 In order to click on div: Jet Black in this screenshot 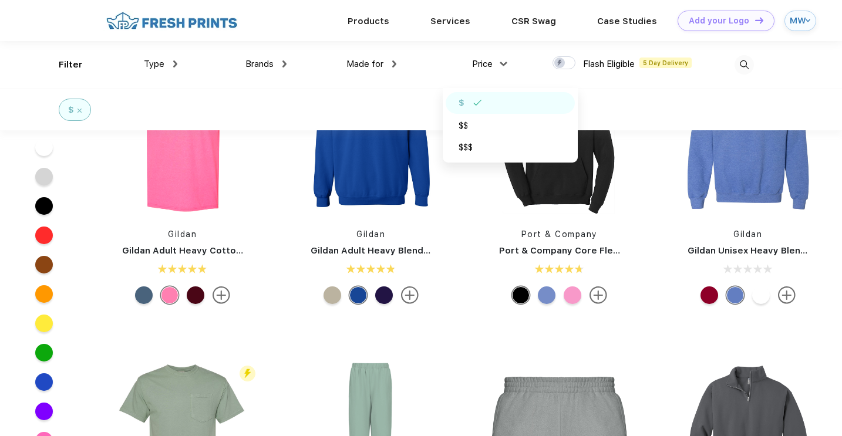, I will do `click(521, 295)`.